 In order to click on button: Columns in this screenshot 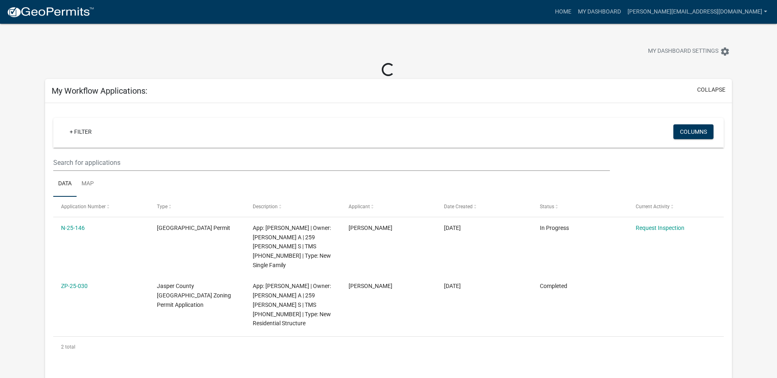, I will do `click(693, 132)`.